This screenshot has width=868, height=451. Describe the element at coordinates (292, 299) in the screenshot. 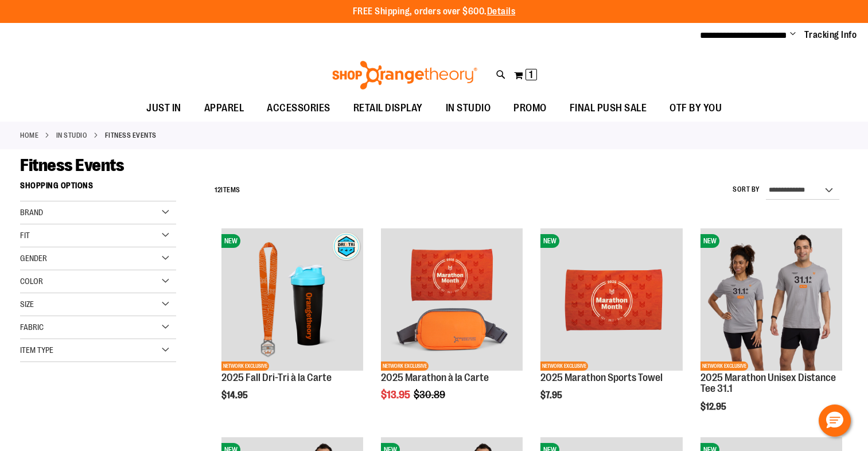

I see `img: 2025 Fall Dri-Tri à la Carte` at that location.